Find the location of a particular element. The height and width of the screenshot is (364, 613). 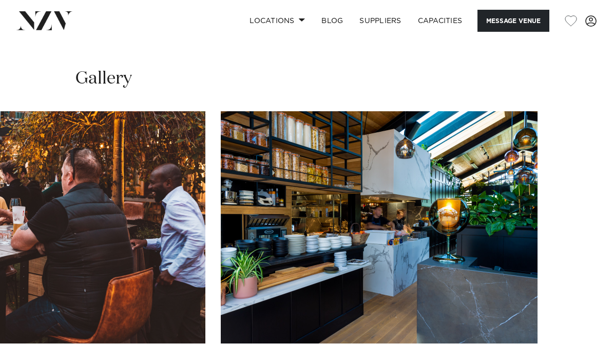

button: Message Venue is located at coordinates (514, 21).